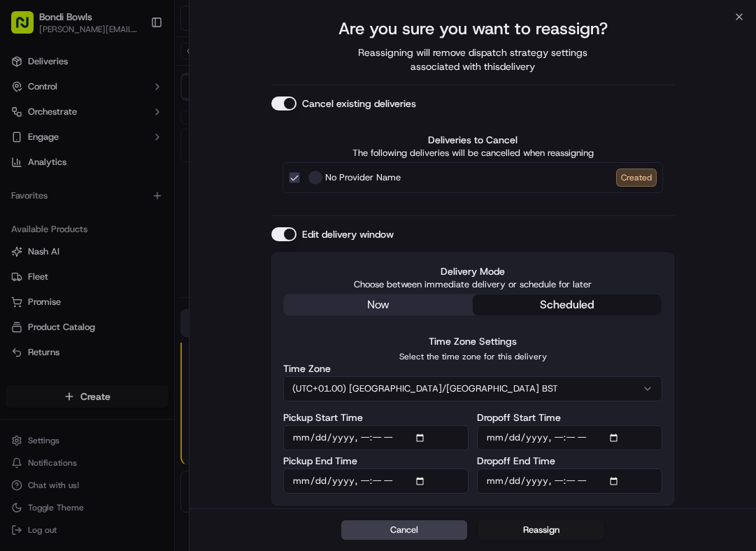 Image resolution: width=756 pixels, height=551 pixels. What do you see at coordinates (473, 153) in the screenshot?
I see `p: The following deliveries will be cancelled when reassigning` at bounding box center [473, 153].